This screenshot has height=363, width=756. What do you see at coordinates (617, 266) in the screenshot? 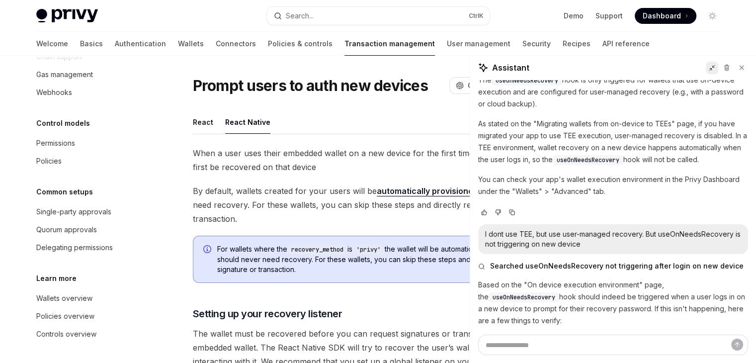
I see `span: Searched useOnNeedsRecovery not triggering after login on new device` at bounding box center [617, 266].